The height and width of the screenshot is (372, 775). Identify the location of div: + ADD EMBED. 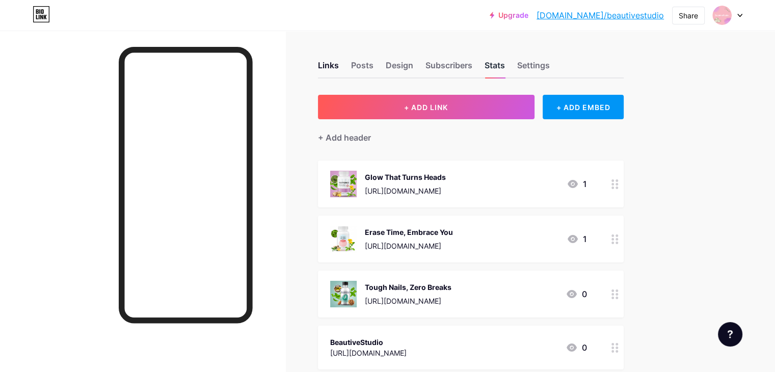
(583, 107).